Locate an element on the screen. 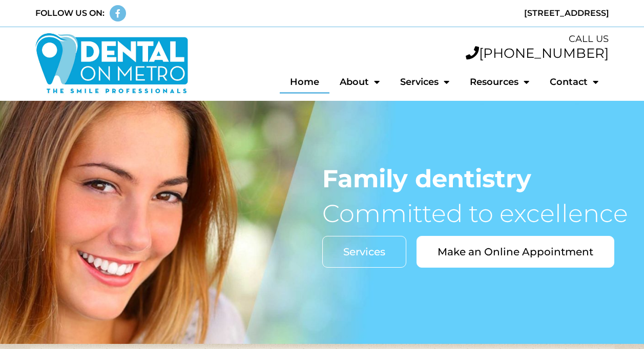 This screenshot has height=349, width=644. div: CALL US is located at coordinates (404, 39).